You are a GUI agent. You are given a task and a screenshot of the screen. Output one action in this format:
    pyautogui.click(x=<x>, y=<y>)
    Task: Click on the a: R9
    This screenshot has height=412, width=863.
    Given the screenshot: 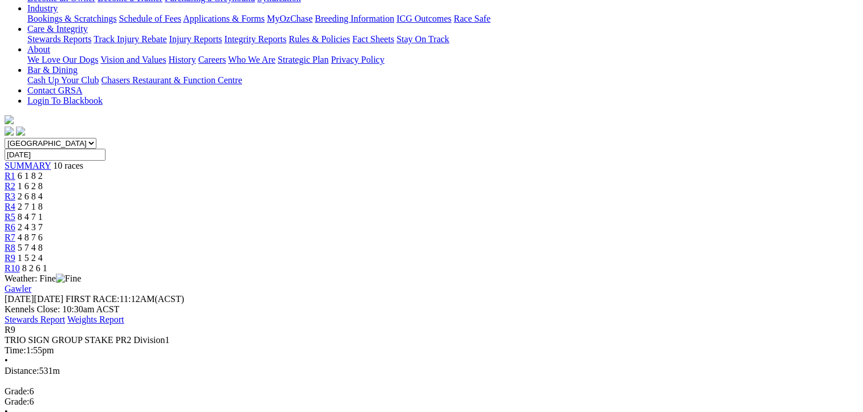 What is the action you would take?
    pyautogui.click(x=10, y=258)
    